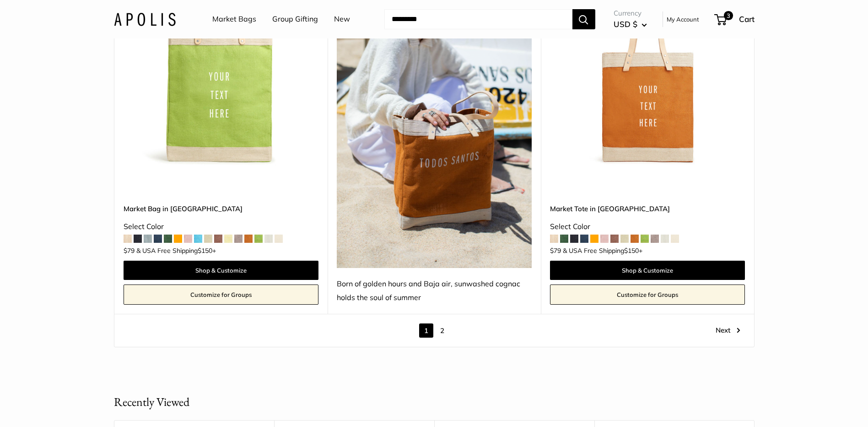 The image size is (868, 427). I want to click on span: Cart, so click(747, 19).